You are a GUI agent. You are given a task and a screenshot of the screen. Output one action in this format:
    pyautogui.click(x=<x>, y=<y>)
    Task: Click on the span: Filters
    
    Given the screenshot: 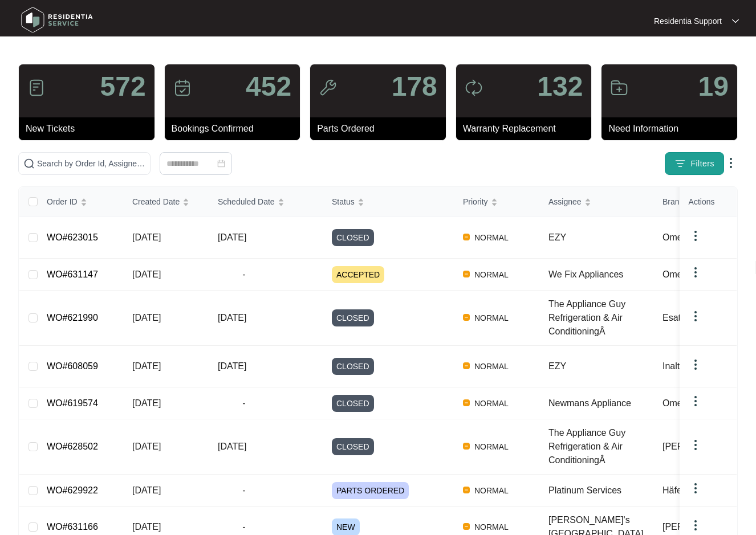 What is the action you would take?
    pyautogui.click(x=702, y=164)
    